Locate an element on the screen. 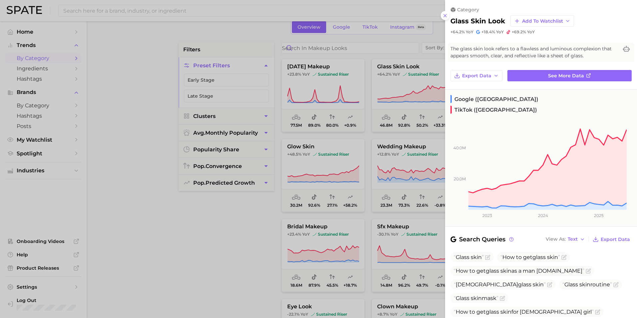  button: Add to Watchlist is located at coordinates (542, 21).